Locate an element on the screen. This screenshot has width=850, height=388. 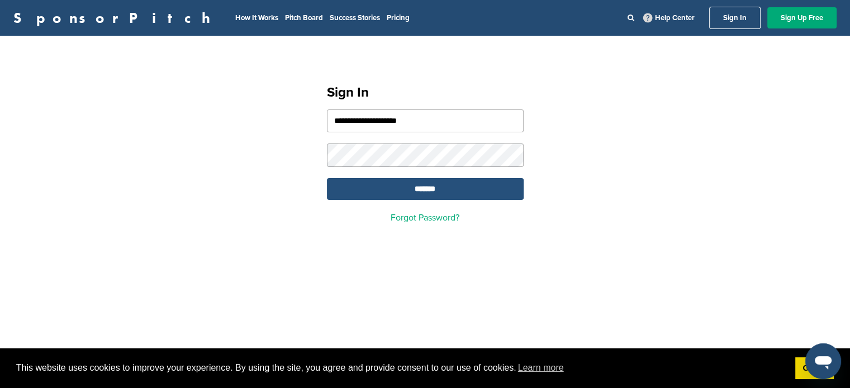
h1: Sign In is located at coordinates (425, 93).